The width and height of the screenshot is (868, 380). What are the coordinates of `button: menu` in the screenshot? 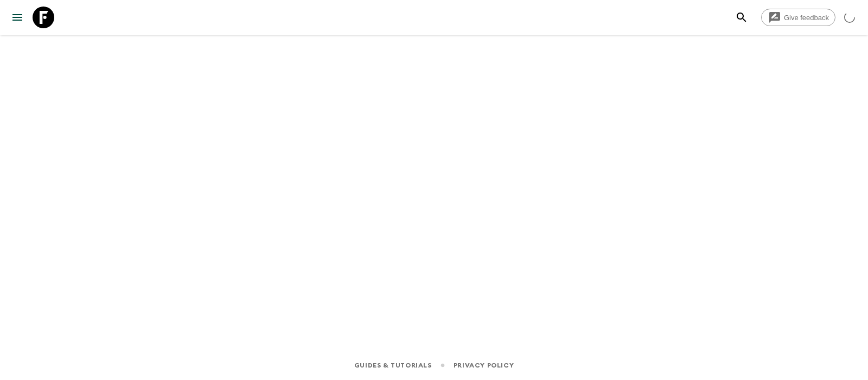 It's located at (17, 17).